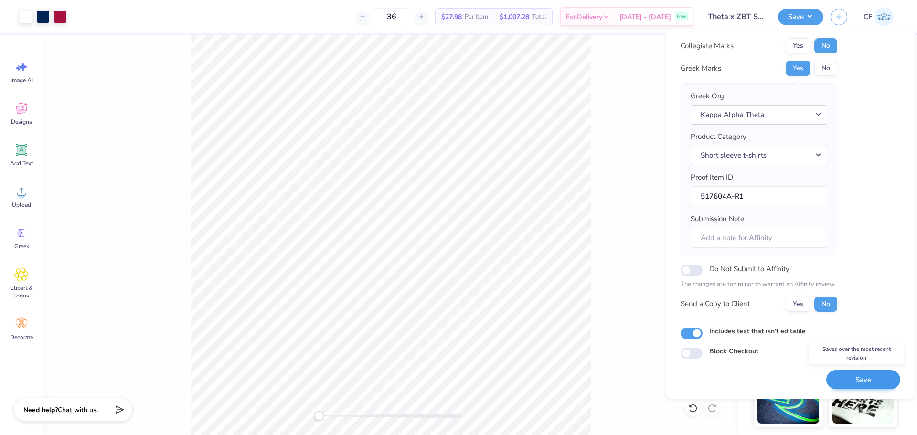 This screenshot has height=435, width=917. I want to click on input: Add a note for Affinity, so click(759, 238).